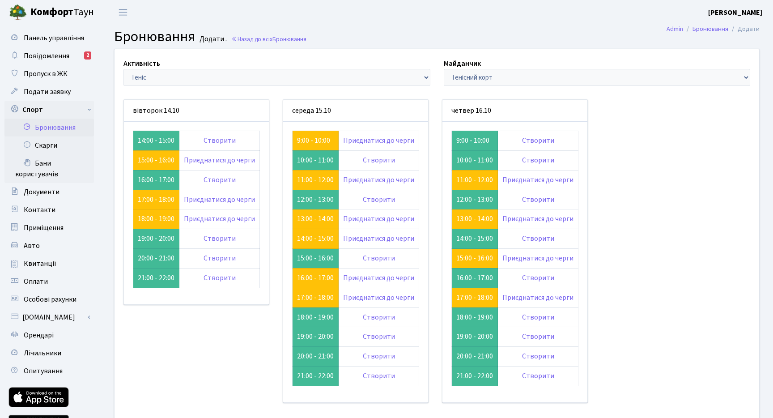 This screenshot has width=773, height=418. I want to click on span: Таун, so click(62, 13).